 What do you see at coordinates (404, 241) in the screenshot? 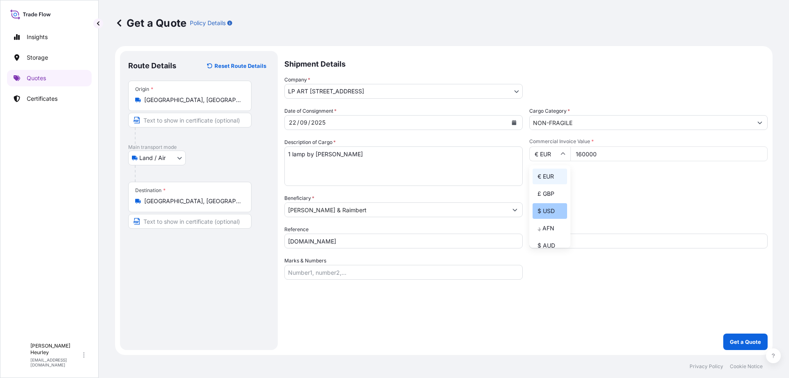
I see `input: Your internal reference` at bounding box center [404, 241].